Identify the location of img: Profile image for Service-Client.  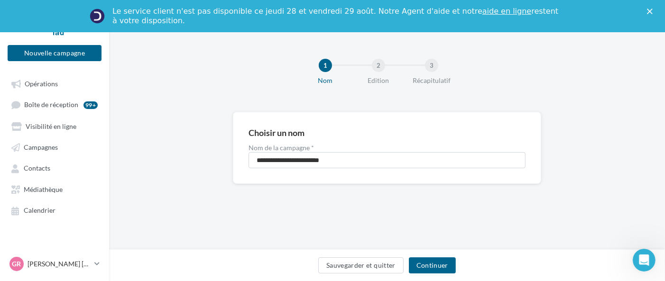
(97, 16).